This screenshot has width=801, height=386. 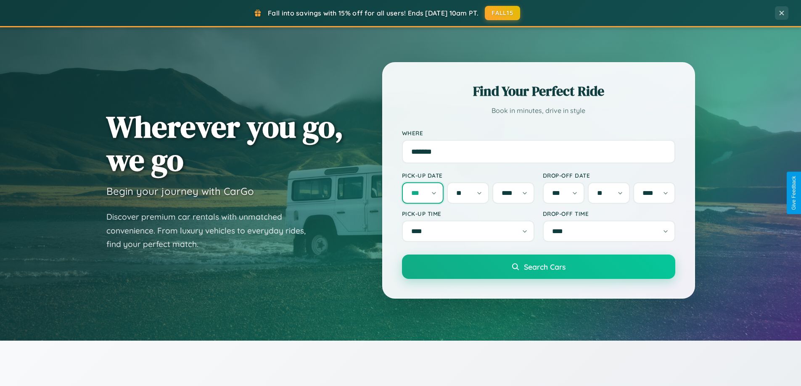 What do you see at coordinates (211, 231) in the screenshot?
I see `p: Discover premium car rentals with unmatched convenience. From luxury vehicles to everyday rides, ...` at bounding box center [211, 231].